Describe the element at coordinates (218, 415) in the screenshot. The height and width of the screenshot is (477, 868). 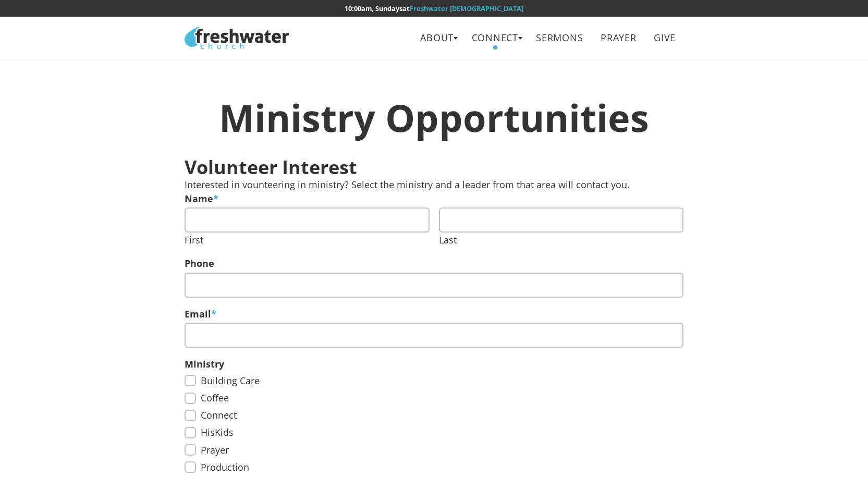
I see `label: Connect` at that location.